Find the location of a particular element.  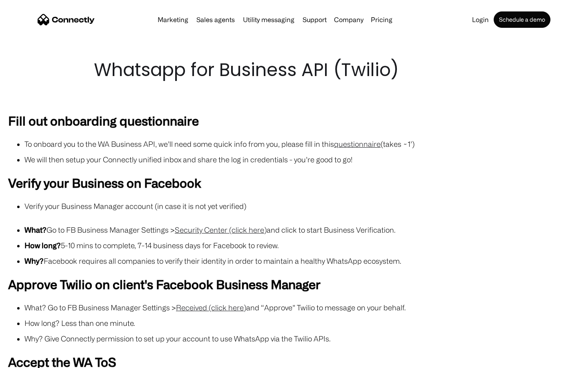

a: Received (click here) is located at coordinates (211, 307).